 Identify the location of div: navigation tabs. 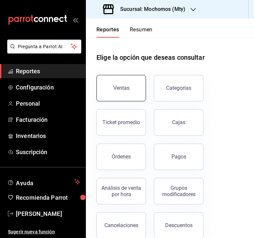
(124, 32).